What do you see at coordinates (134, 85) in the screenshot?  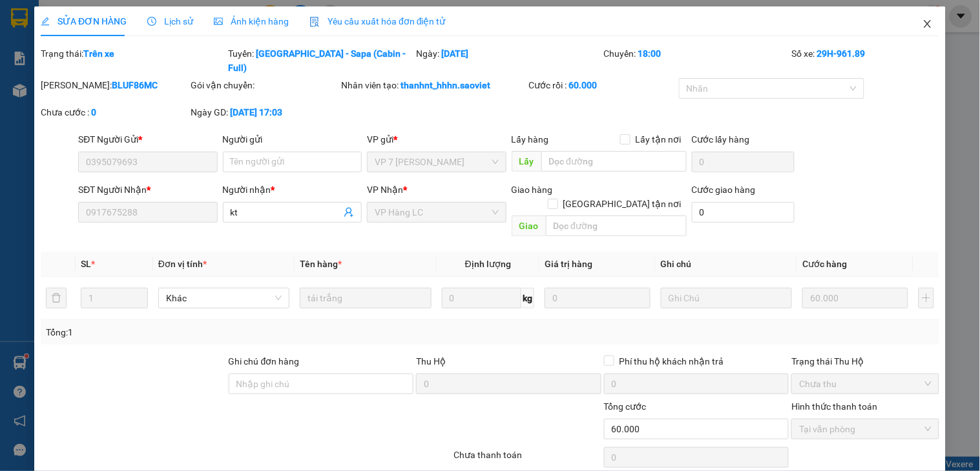 I see `b: BLUF86MC` at bounding box center [134, 85].